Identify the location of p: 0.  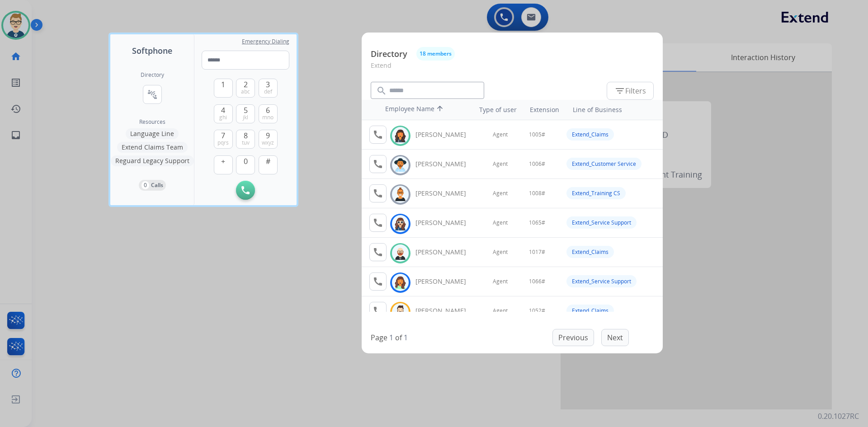
(145, 185).